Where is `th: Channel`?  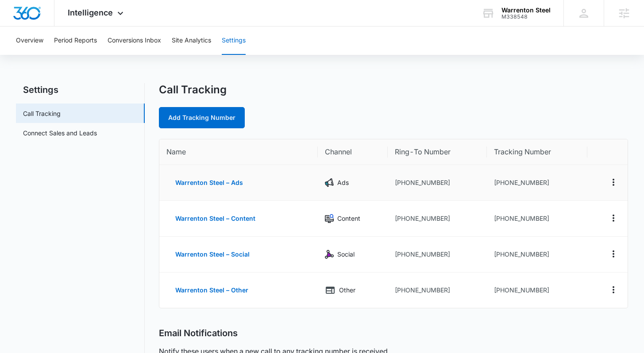 th: Channel is located at coordinates (353, 152).